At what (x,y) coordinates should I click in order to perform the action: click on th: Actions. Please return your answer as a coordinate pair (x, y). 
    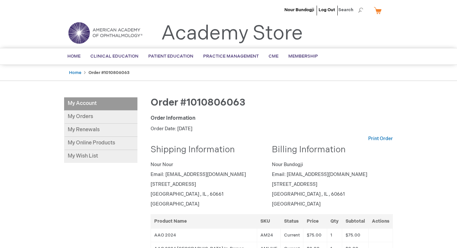
    Looking at the image, I should click on (381, 221).